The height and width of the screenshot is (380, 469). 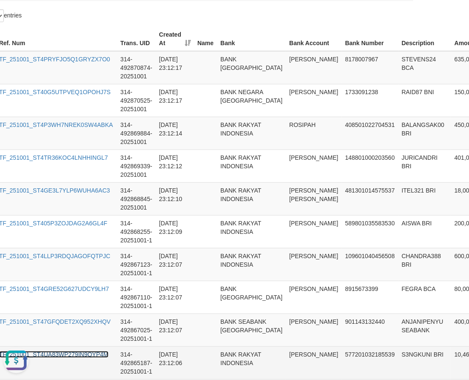 I want to click on td: 408501022704531, so click(x=370, y=133).